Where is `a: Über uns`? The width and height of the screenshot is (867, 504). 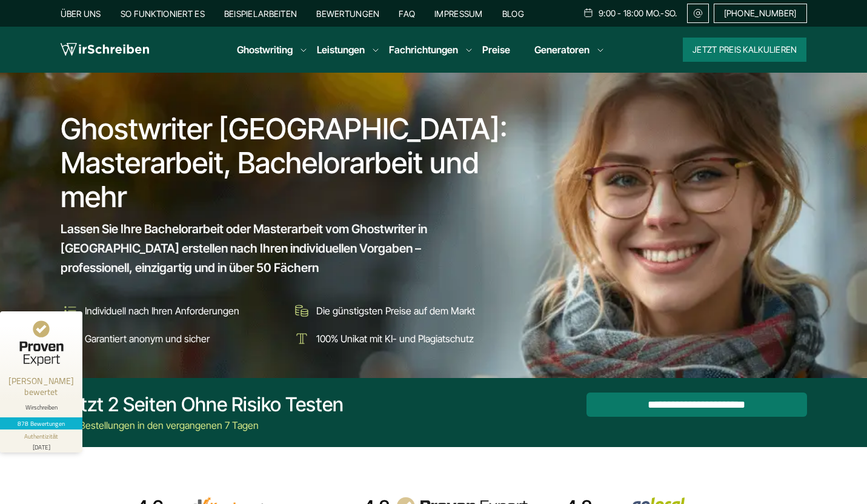
a: Über uns is located at coordinates (81, 14).